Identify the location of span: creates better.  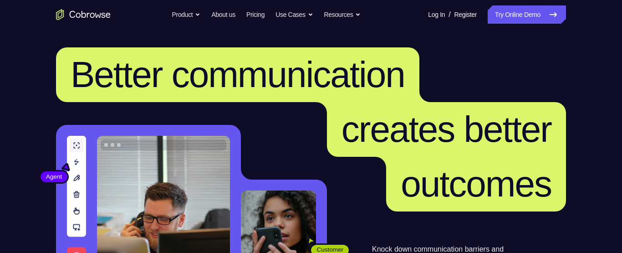
(446, 129).